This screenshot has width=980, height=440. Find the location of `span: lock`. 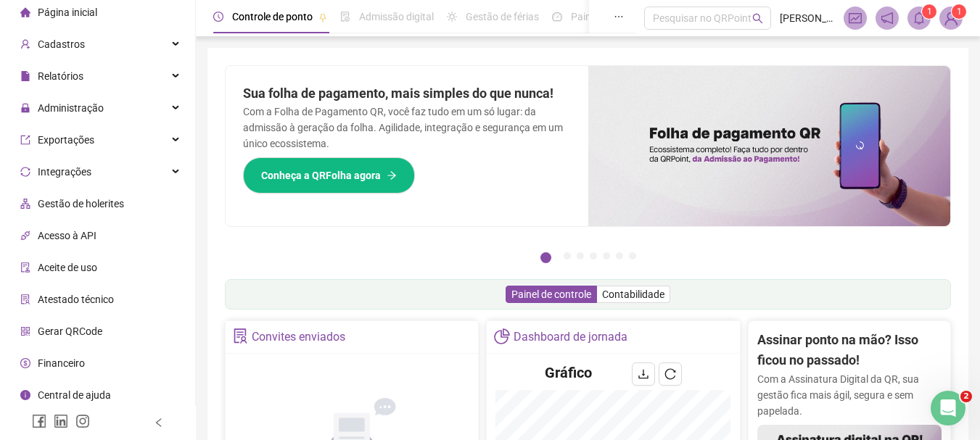

span: lock is located at coordinates (25, 108).